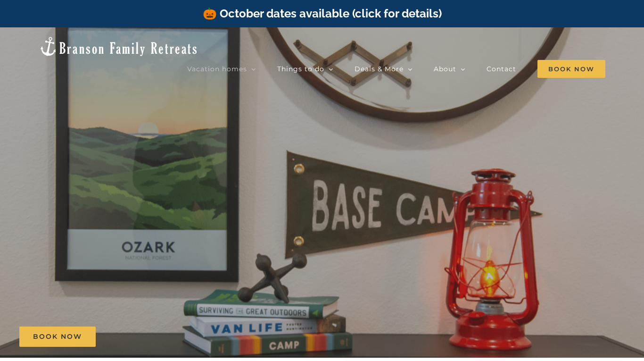 The height and width of the screenshot is (361, 644). Describe the element at coordinates (383, 69) in the screenshot. I see `a: Deals & More` at that location.